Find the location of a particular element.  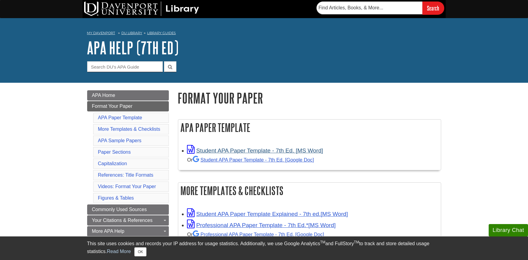

div: This site uses cookies and records your IP address for usage statistics. Additionally, we use Goo... is located at coordinates (264, 249).